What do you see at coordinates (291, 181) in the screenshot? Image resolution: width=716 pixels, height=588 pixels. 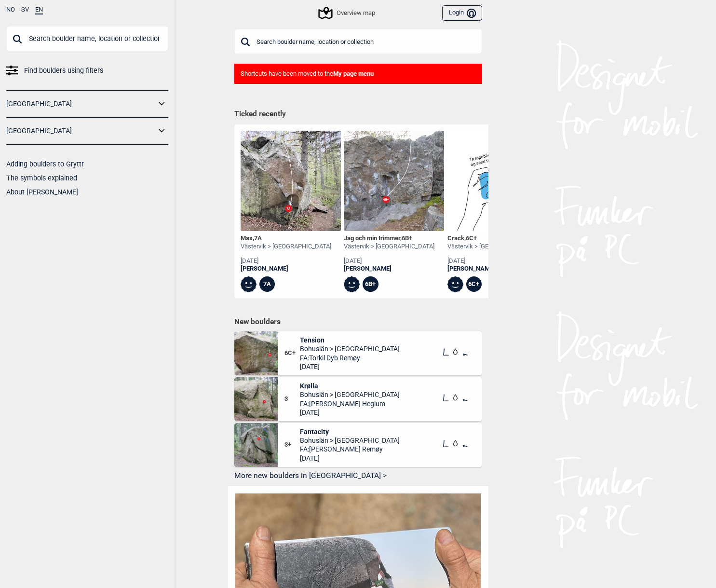 I see `img: Max` at bounding box center [291, 181].